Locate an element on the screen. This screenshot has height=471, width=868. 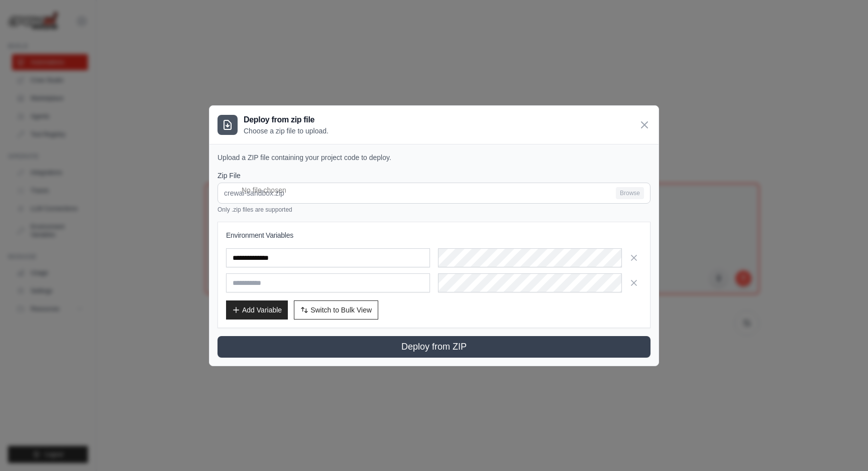
div: Виджет чата is located at coordinates (843, 447).